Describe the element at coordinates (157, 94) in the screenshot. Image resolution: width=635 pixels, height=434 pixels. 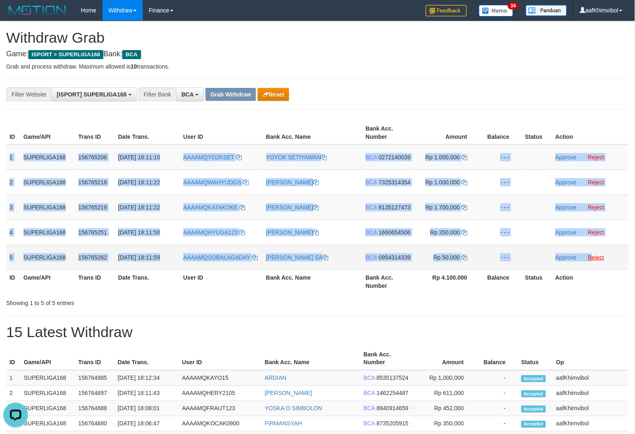
I see `div: Filter Bank` at that location.